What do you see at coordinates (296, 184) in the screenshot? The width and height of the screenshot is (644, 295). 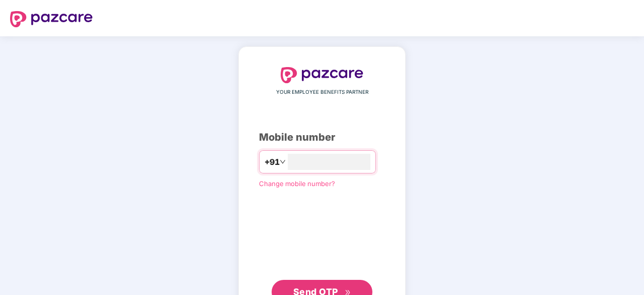 I see `a: Change mobile number?` at bounding box center [296, 184].